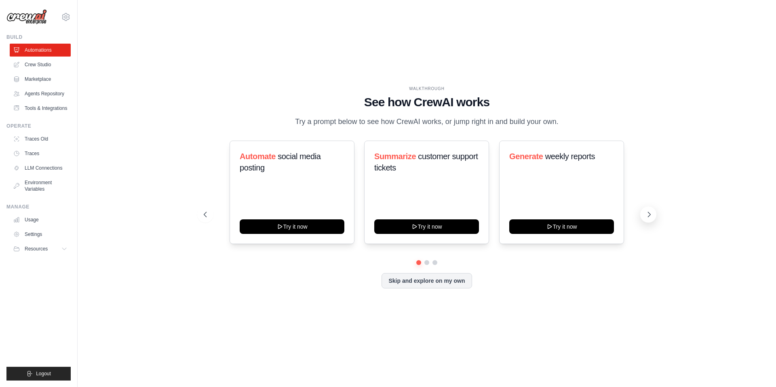  Describe the element at coordinates (40, 50) in the screenshot. I see `a: Automations` at that location.